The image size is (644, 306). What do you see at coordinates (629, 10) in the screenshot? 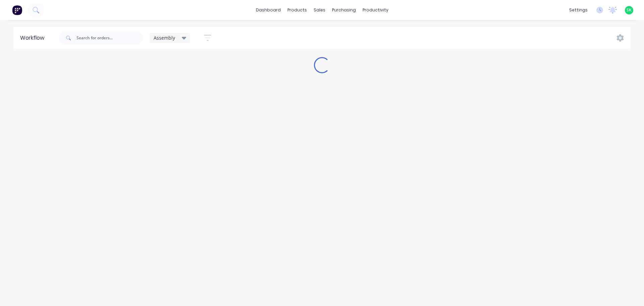
I see `span: SK` at bounding box center [629, 10].